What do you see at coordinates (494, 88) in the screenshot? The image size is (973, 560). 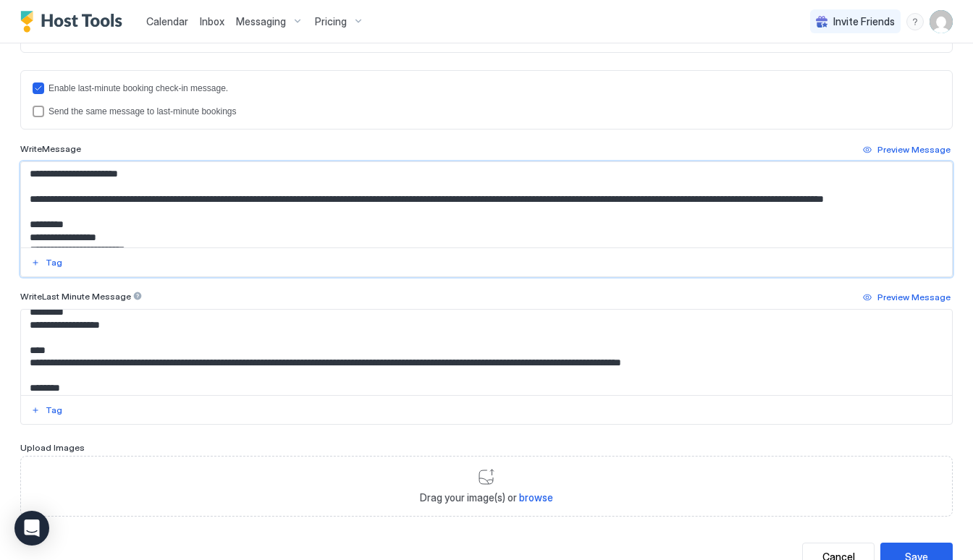 I see `div: Enable last-minute booking check-in message.` at bounding box center [494, 88].